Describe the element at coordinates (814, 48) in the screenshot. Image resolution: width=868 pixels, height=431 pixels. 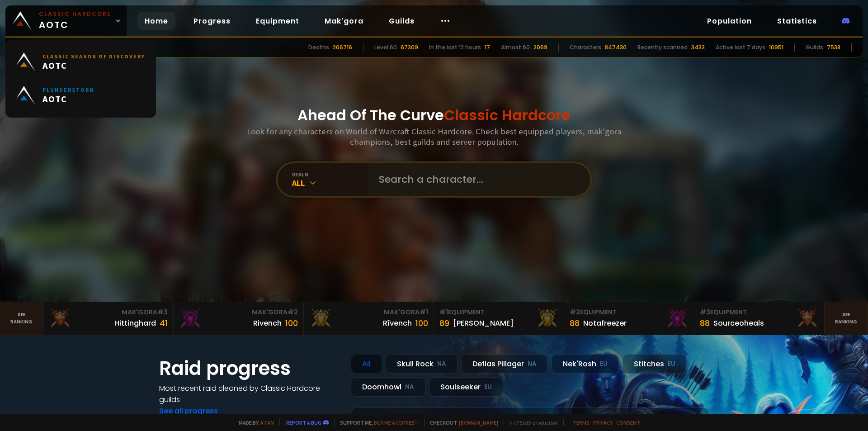
I see `div: Guilds` at that location.